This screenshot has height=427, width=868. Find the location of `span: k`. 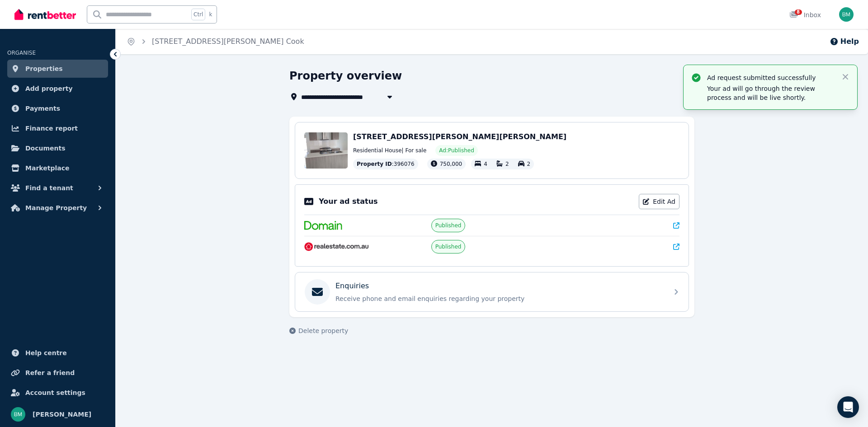

span: k is located at coordinates (210, 15).